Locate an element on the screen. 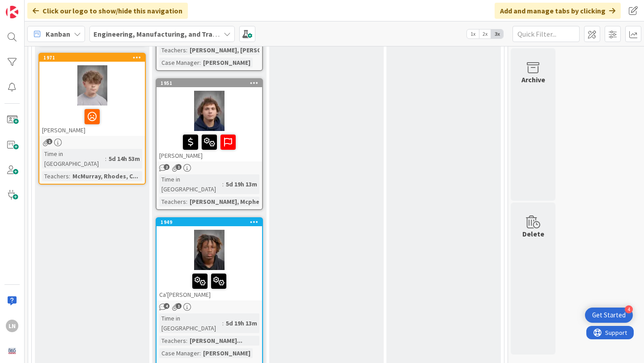  span: 4 is located at coordinates (166, 306).